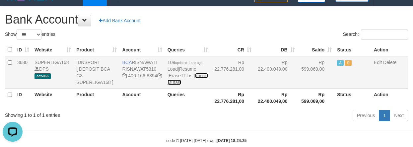 Image resolution: width=413 pixels, height=147 pixels. I want to click on th: Rp 22.400.049,00, so click(276, 98).